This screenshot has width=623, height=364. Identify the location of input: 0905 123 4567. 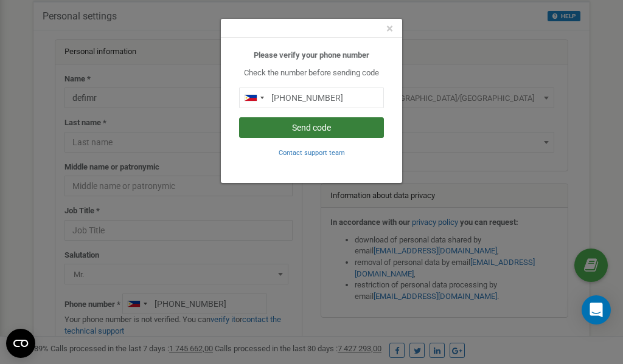
(312, 98).